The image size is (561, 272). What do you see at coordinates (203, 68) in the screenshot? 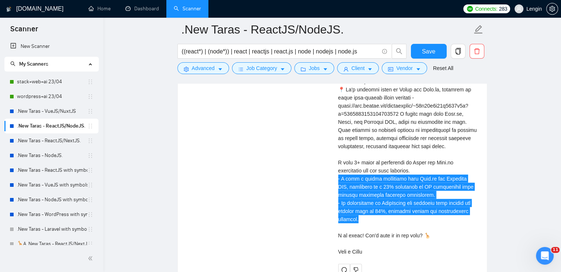
I see `button: settingAdvancedcaret-down` at bounding box center [203, 68].